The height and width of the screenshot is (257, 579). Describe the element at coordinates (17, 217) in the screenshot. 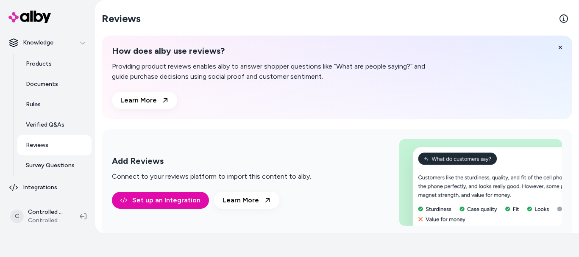

I see `span: C` at that location.